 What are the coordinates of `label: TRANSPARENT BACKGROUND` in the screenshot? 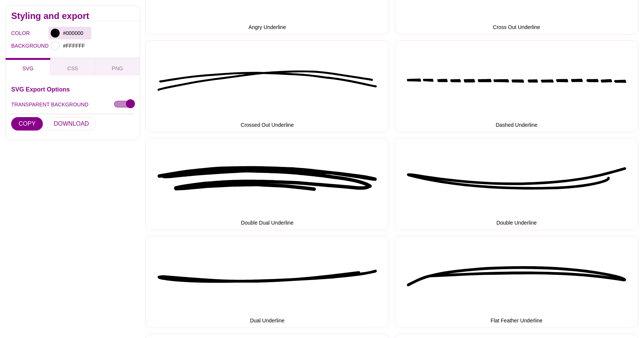 It's located at (50, 105).